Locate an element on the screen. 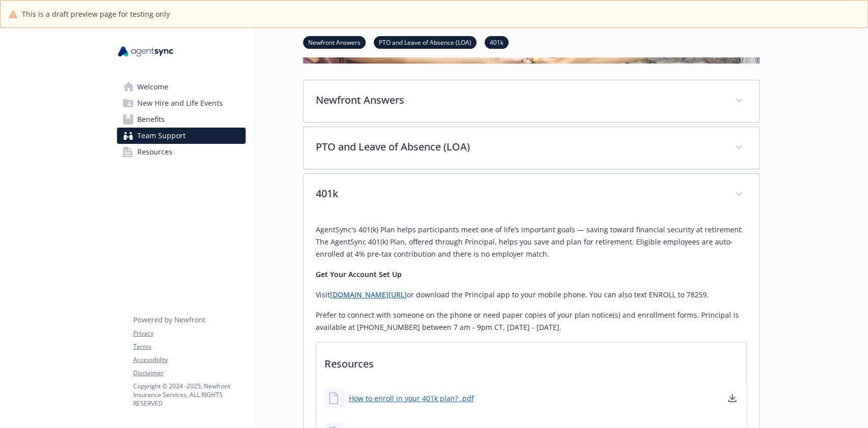 The image size is (868, 428). a: Welcome is located at coordinates (181, 87).